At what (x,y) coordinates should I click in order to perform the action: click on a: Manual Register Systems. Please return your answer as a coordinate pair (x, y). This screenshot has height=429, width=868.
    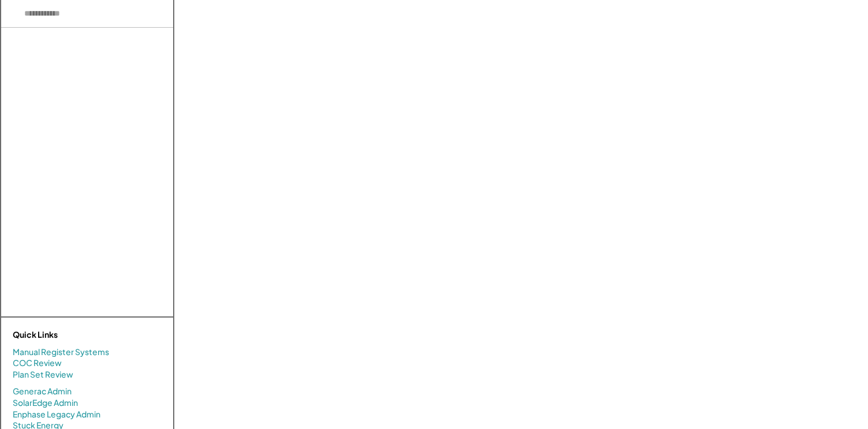
    Looking at the image, I should click on (61, 352).